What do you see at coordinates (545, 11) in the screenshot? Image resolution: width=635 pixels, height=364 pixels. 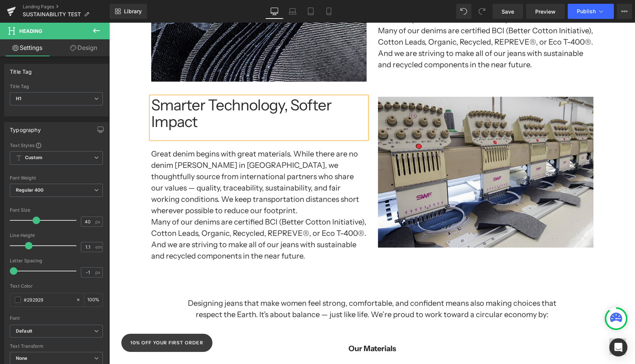 I see `span: Preview` at bounding box center [545, 11].